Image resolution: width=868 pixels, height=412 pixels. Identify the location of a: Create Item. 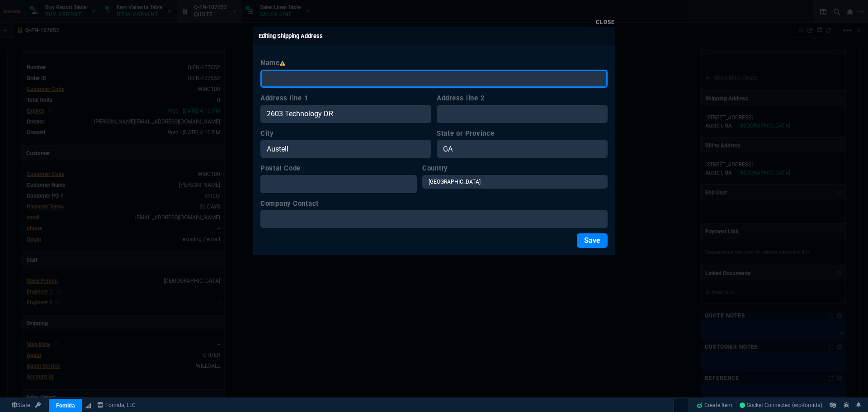
(714, 405).